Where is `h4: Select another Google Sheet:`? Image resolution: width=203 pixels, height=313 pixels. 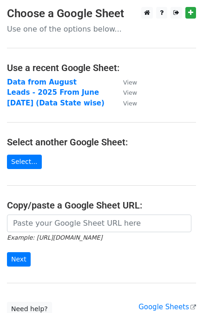 h4: Select another Google Sheet: is located at coordinates (101, 142).